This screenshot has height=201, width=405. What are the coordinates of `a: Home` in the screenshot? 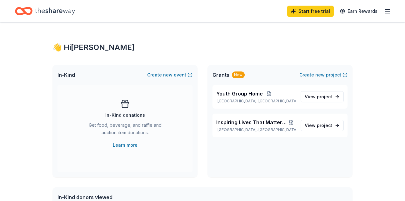 It's located at (45, 11).